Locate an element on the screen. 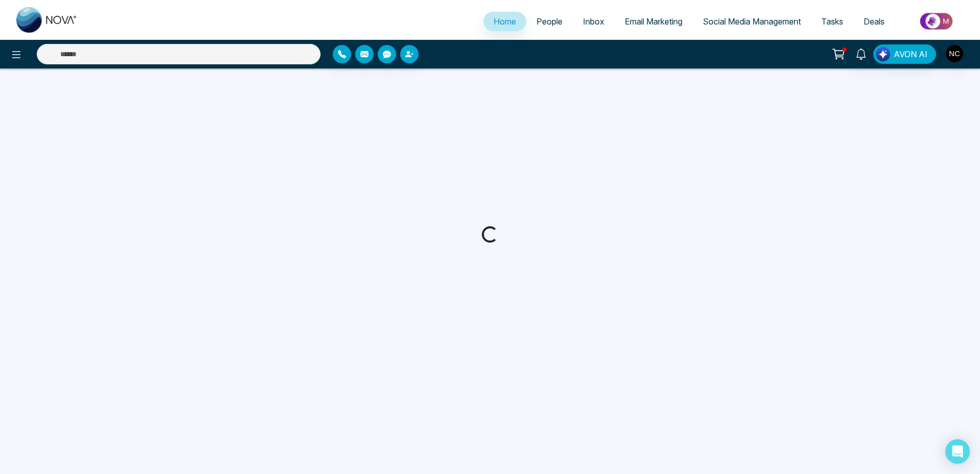 This screenshot has height=474, width=980. span: Deals is located at coordinates (874, 22).